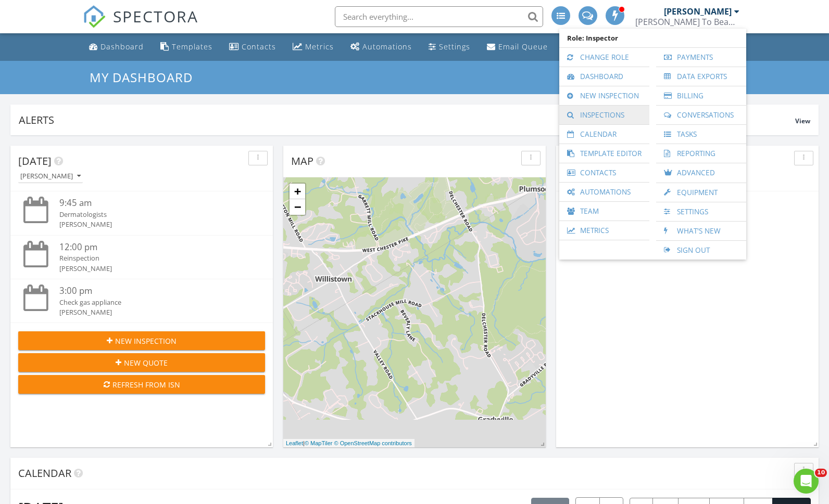  Describe the element at coordinates (803, 121) in the screenshot. I see `span: View` at that location.